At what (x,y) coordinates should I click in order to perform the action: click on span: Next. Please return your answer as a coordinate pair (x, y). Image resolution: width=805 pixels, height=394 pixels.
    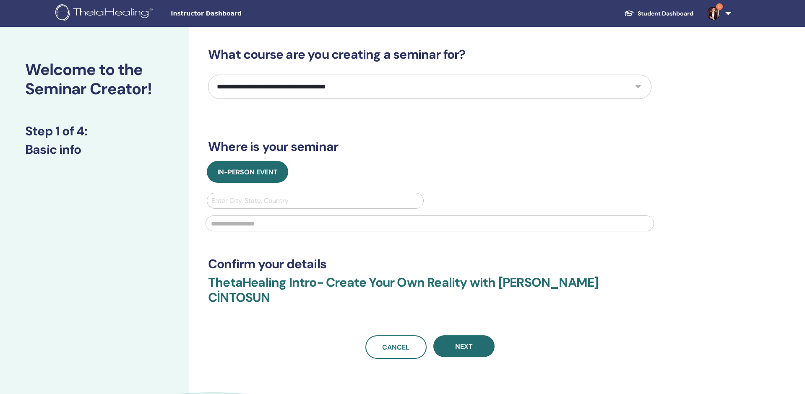
    Looking at the image, I should click on (464, 347).